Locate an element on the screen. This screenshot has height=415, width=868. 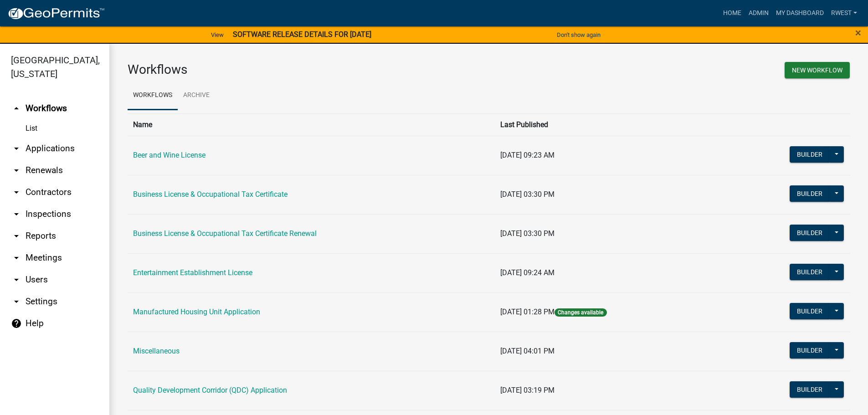
a: Beer and Wine License is located at coordinates (169, 155).